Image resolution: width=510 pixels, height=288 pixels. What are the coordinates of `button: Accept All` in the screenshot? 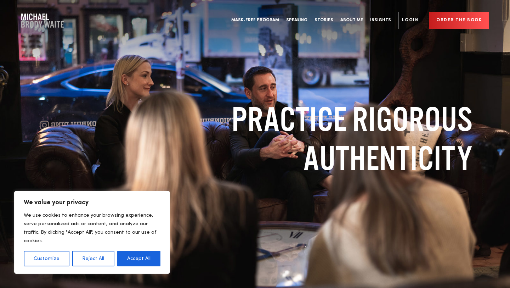 It's located at (139, 258).